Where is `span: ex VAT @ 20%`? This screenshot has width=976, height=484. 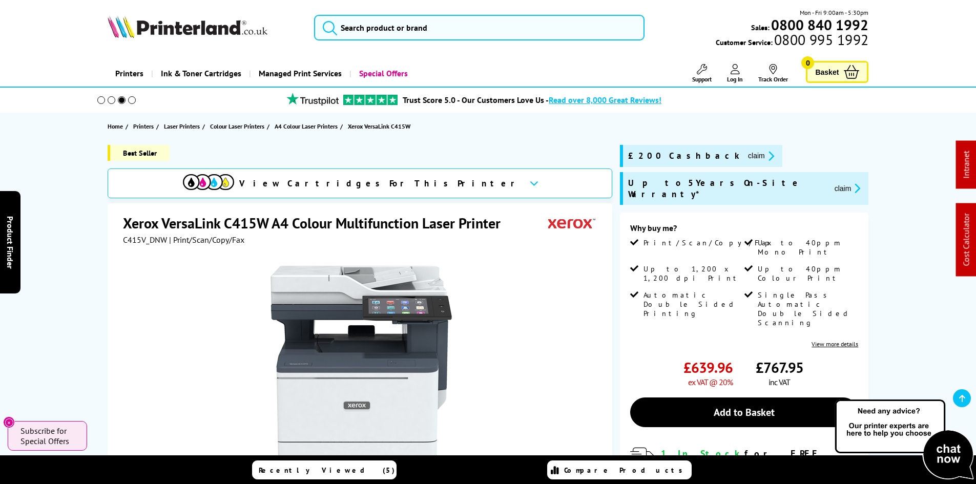 span: ex VAT @ 20% is located at coordinates (710, 382).